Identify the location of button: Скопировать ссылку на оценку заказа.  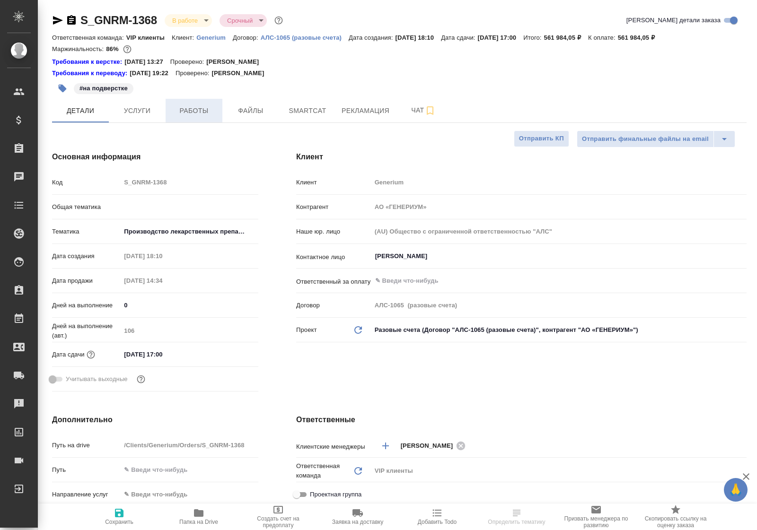
(676, 517).